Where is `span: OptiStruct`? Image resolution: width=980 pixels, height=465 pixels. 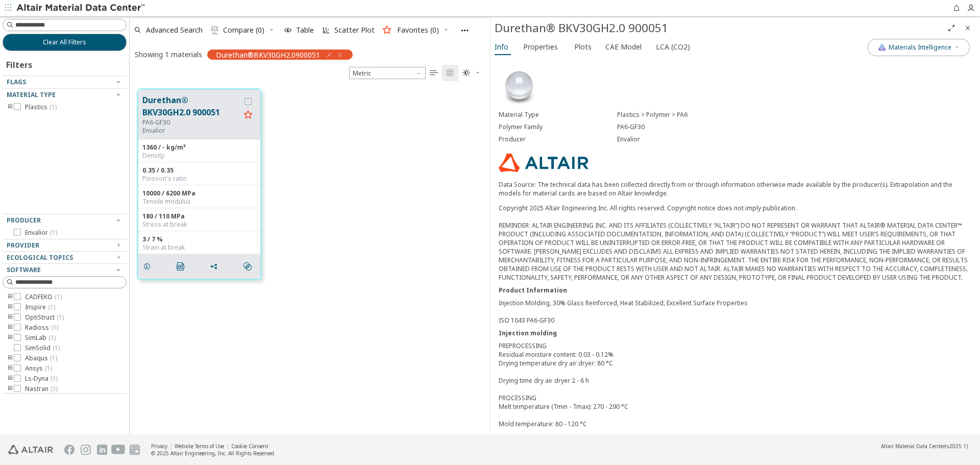
span: OptiStruct is located at coordinates (44, 317).